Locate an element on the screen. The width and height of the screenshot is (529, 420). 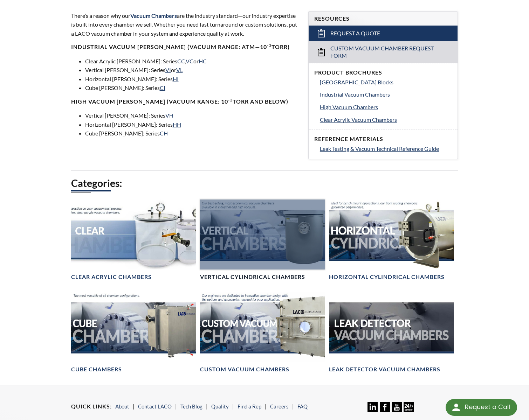
a: Request a Quote is located at coordinates (383, 33).